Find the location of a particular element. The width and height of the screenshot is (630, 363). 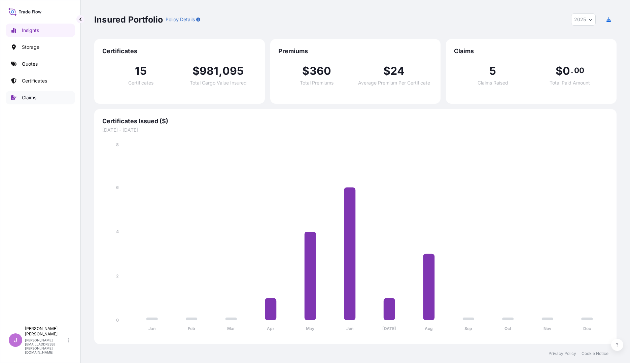

tspan: 4 is located at coordinates (117, 231).